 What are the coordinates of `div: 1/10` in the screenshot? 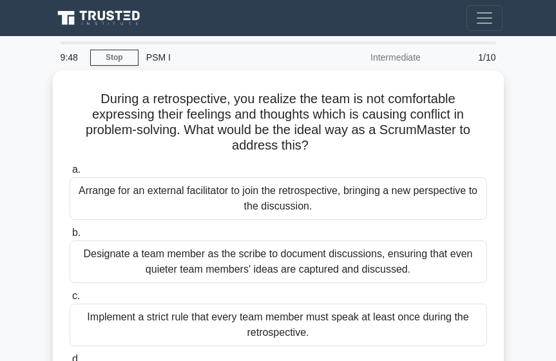 It's located at (466, 57).